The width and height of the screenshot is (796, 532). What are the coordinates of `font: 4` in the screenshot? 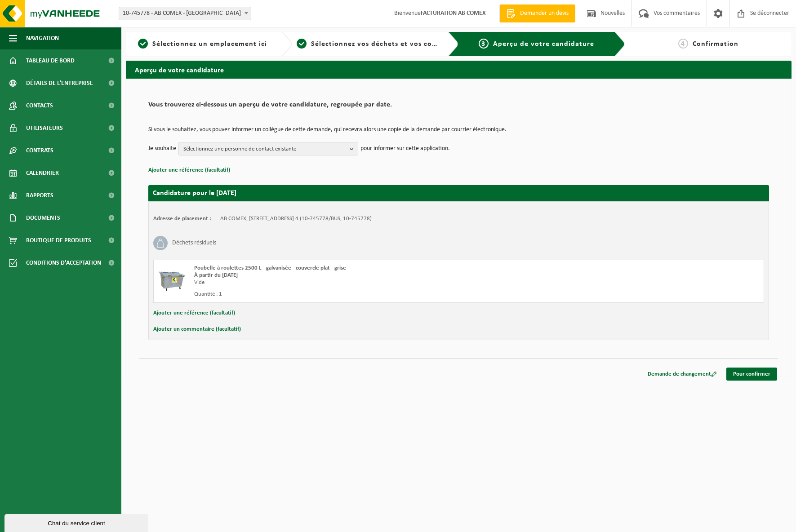 It's located at (683, 44).